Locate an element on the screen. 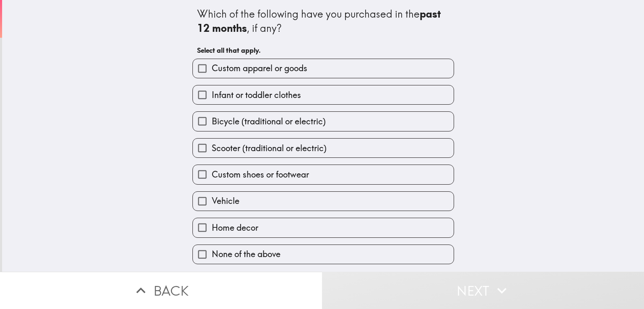 The width and height of the screenshot is (644, 309). button: Home decor is located at coordinates (323, 227).